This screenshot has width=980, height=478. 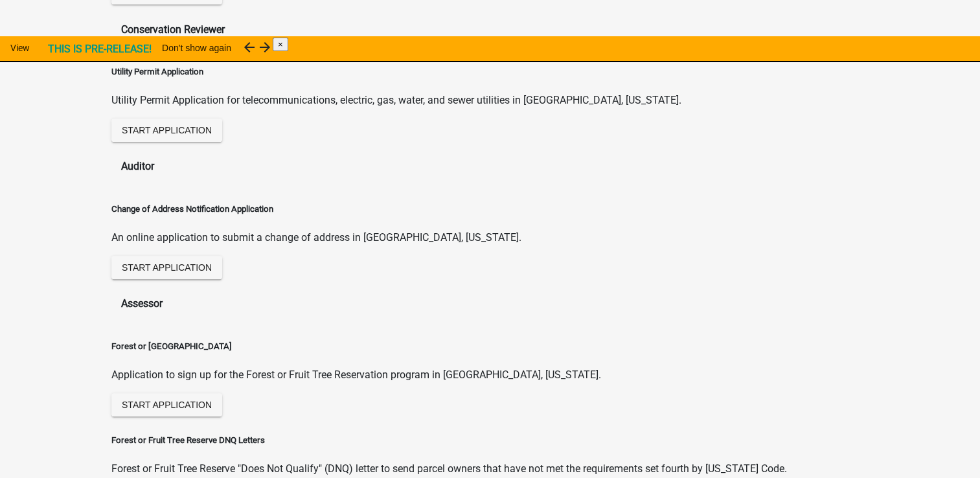 What do you see at coordinates (490, 167) in the screenshot?
I see `h4: Auditor` at bounding box center [490, 167].